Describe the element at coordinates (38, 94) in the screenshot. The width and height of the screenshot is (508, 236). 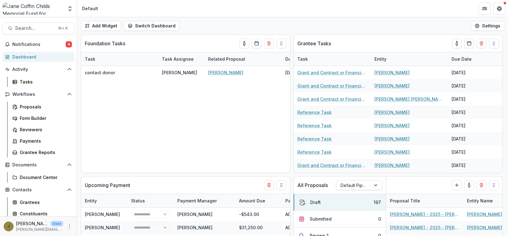
I see `button: Open Workflows` at that location.